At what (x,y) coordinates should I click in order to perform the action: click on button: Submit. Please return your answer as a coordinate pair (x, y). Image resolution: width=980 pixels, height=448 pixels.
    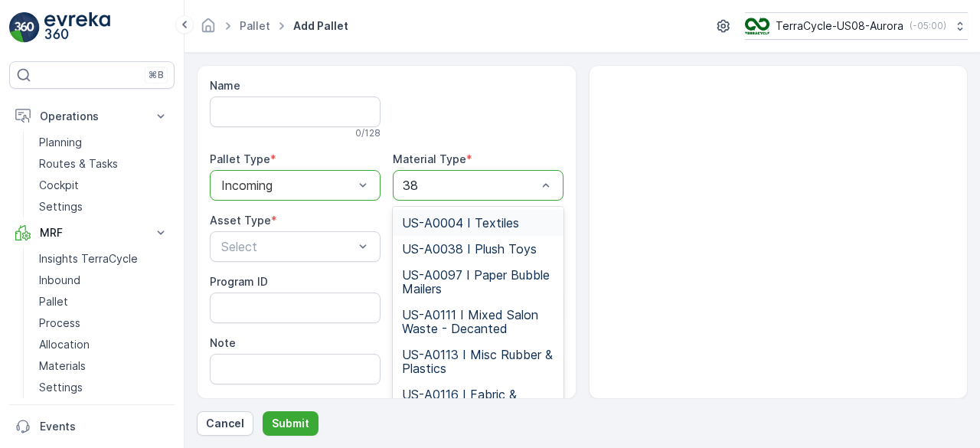
    Looking at the image, I should click on (290, 424).